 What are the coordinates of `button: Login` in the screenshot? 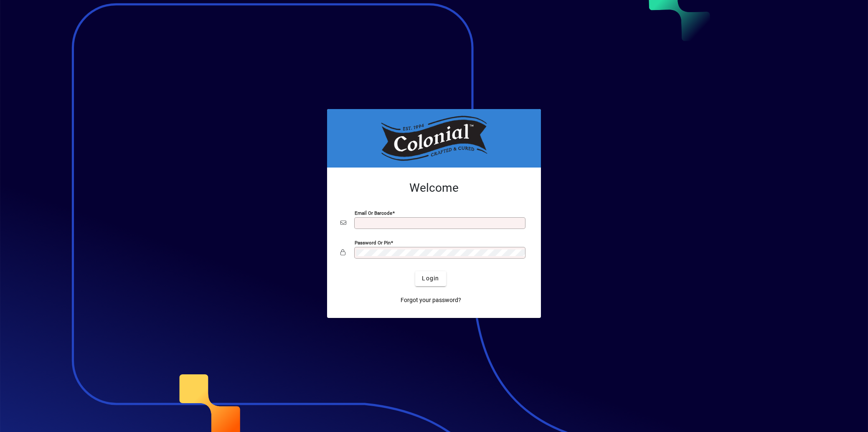 It's located at (430, 279).